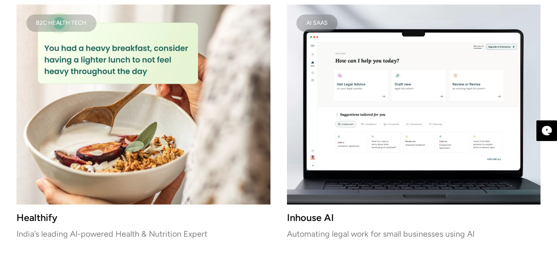 Image resolution: width=557 pixels, height=261 pixels. Describe the element at coordinates (317, 23) in the screenshot. I see `div: AI SAAS` at that location.